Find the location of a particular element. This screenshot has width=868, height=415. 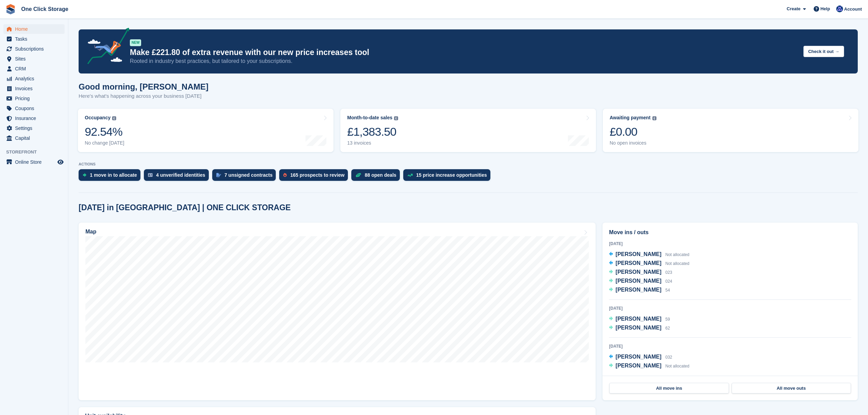

img: deal-1b604bf984904fb50ccaf53a9ad4b4a5d6e5aea283cecdc64d6e3604feb123c2.svg is located at coordinates (358, 175).